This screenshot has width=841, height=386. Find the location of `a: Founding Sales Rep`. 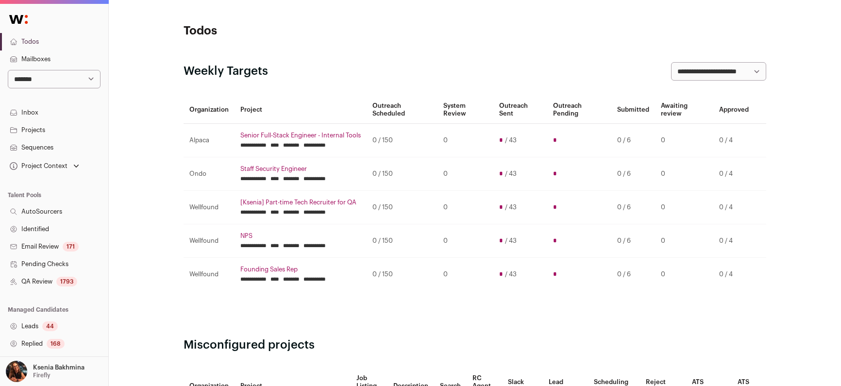

a: Founding Sales Rep is located at coordinates (301, 269).